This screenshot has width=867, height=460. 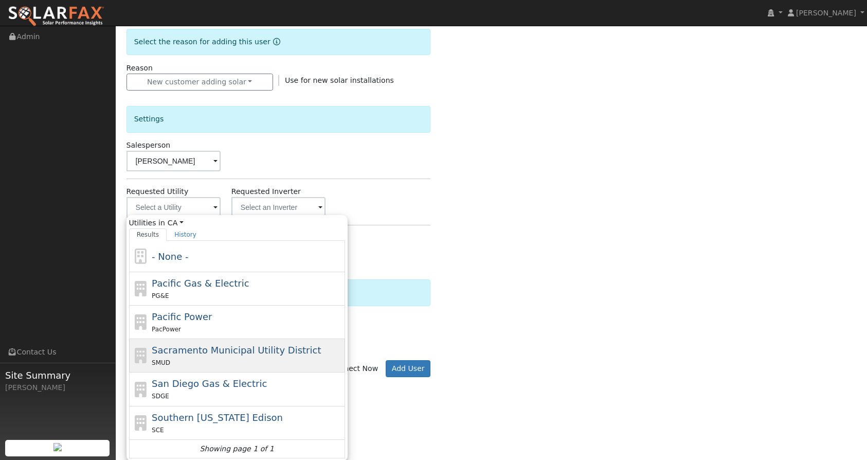 I want to click on span: Pacific Power, so click(x=181, y=316).